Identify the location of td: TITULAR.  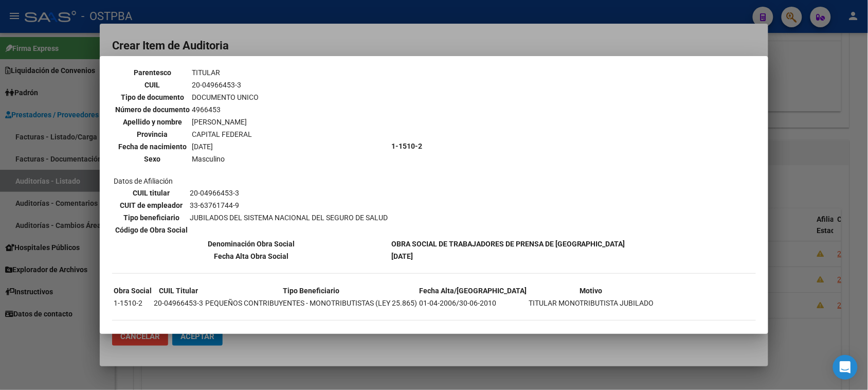
(225, 73).